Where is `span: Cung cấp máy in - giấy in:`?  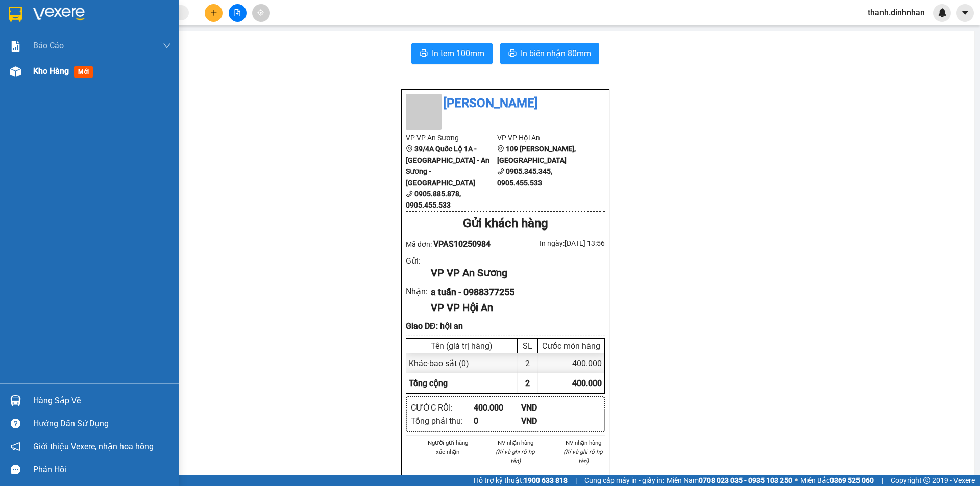 span: Cung cấp máy in - giấy in: is located at coordinates (624, 481).